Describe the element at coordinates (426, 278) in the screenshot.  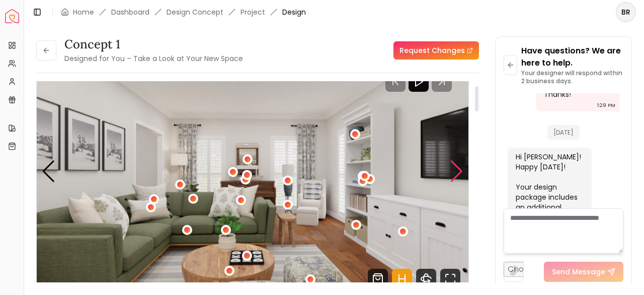
I see `svg: 360 View` at that location.